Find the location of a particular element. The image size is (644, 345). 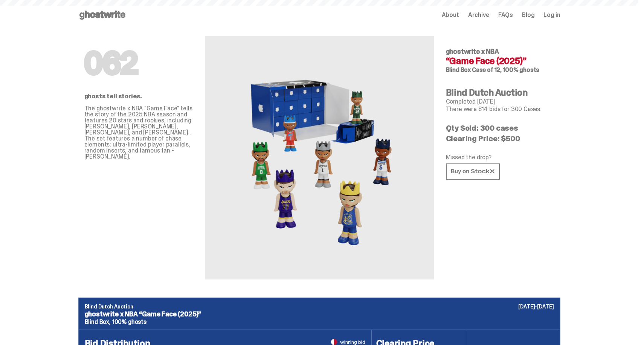

span: Blind Box is located at coordinates (458, 70).